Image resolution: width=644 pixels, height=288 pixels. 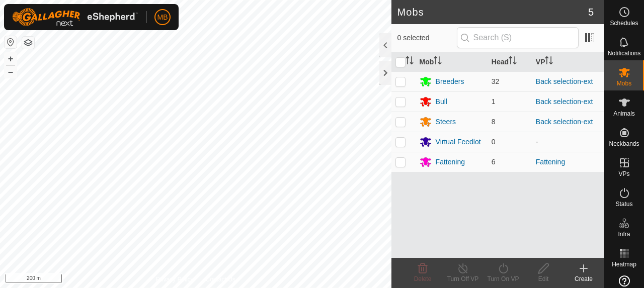 I want to click on div: Breeders, so click(x=450, y=82).